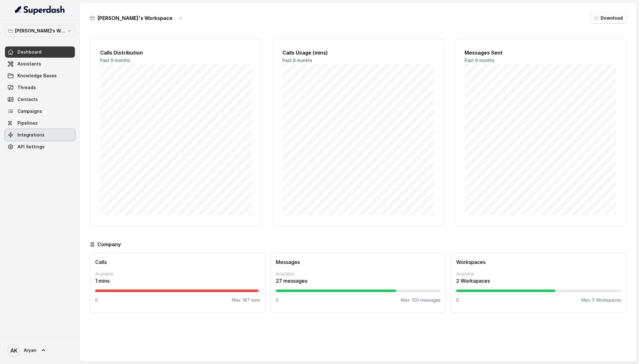 The width and height of the screenshot is (639, 364). What do you see at coordinates (40, 87) in the screenshot?
I see `a: Threads` at bounding box center [40, 87].